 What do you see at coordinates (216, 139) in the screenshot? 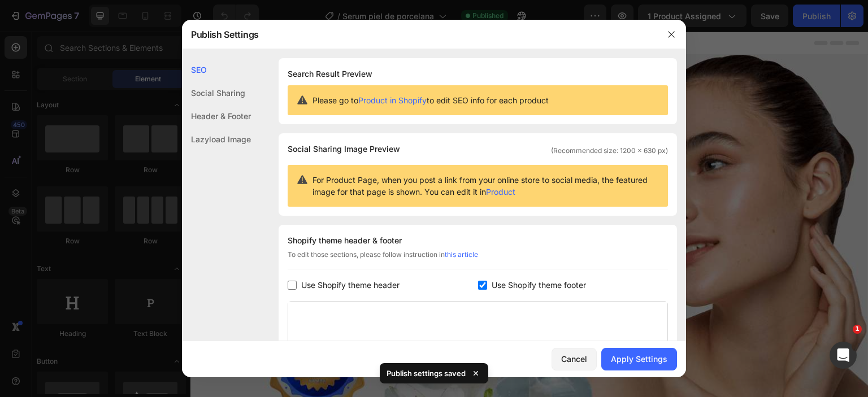
I see `div: Lazyload Image` at bounding box center [216, 139].